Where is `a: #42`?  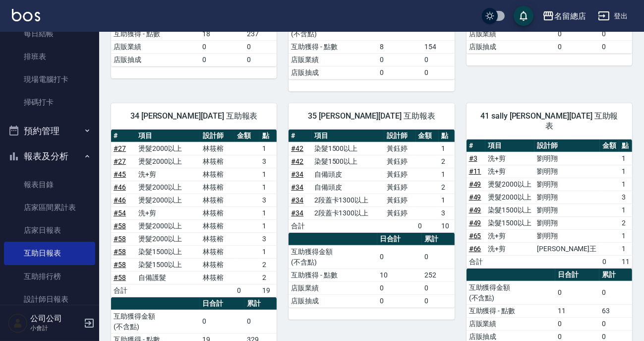
a: #42 is located at coordinates (297, 149).